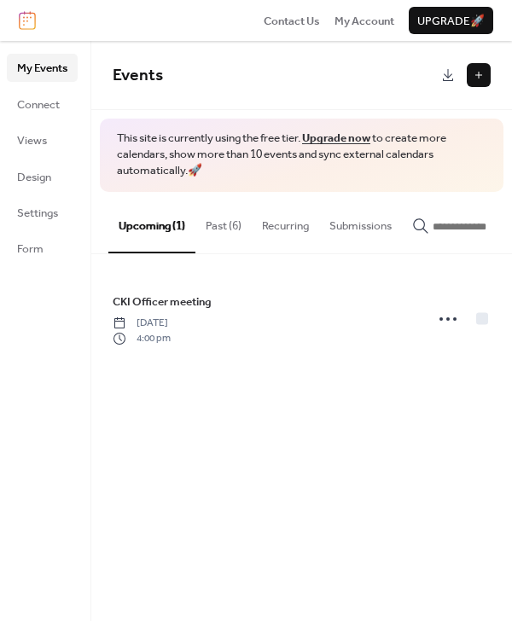  What do you see at coordinates (364, 21) in the screenshot?
I see `span: My Account` at bounding box center [364, 21].